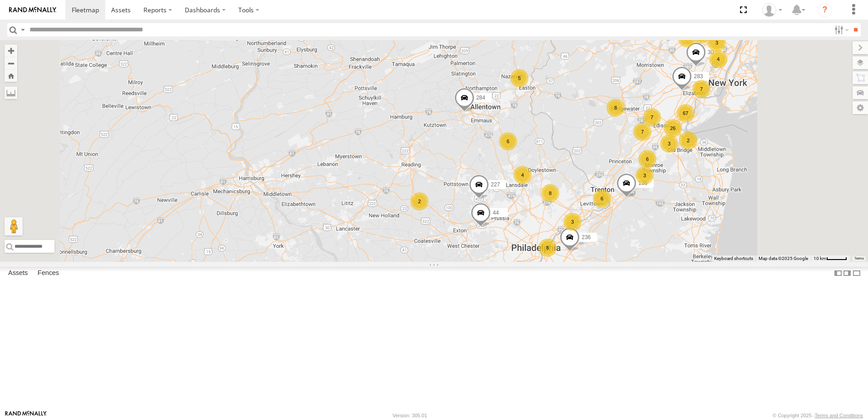 The image size is (868, 420). Describe the element at coordinates (699, 76) in the screenshot. I see `span: 283` at that location.